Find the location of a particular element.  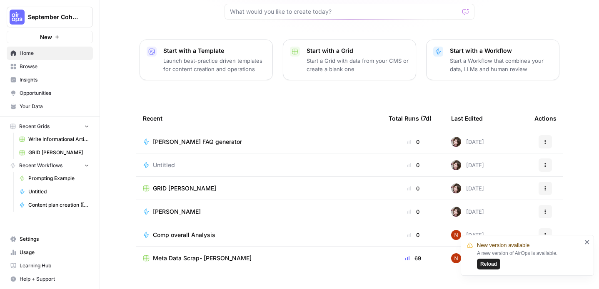

button: Recent Grids is located at coordinates (50, 127).